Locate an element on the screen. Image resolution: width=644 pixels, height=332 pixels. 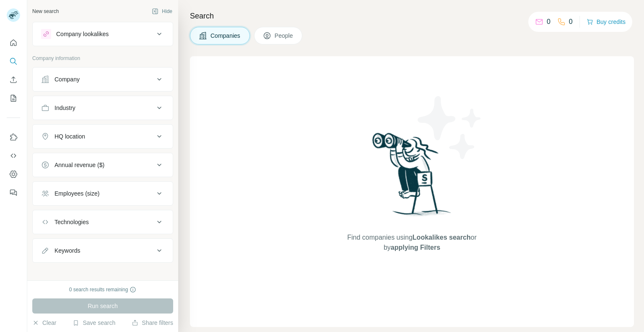
button: Clear is located at coordinates (44, 323).